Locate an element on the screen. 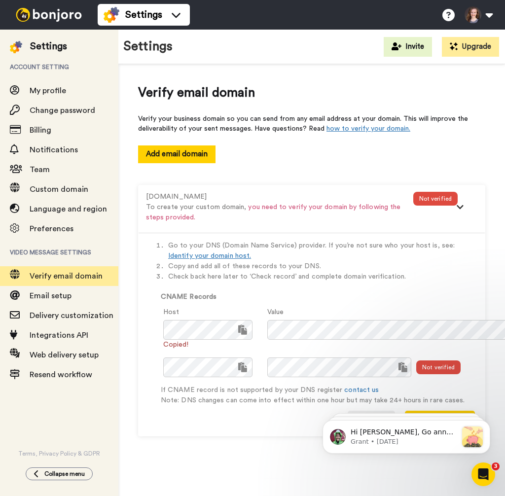  span: Integrations API is located at coordinates (59, 335).